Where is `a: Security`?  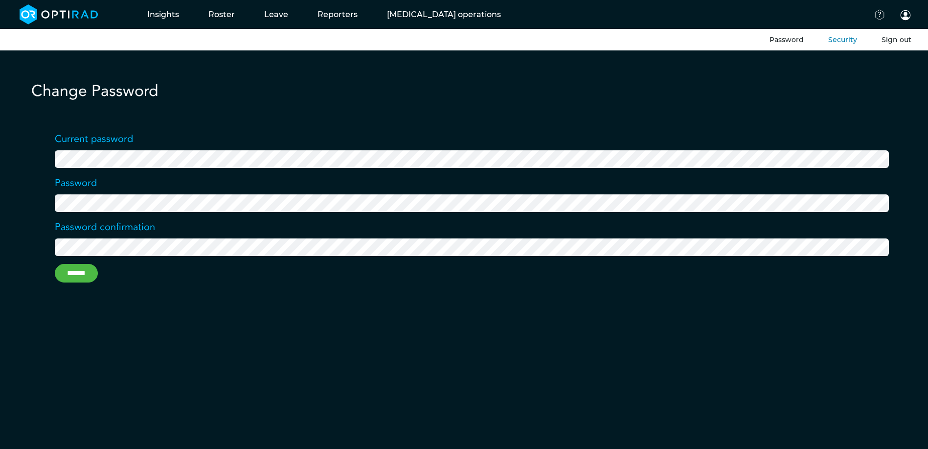
a: Security is located at coordinates (843, 40).